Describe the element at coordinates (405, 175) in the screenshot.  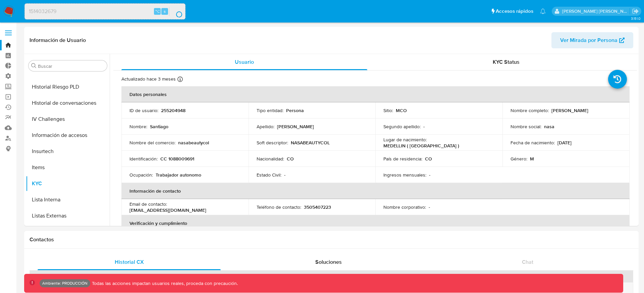
I see `p: Ingresos mensuales :` at that location.